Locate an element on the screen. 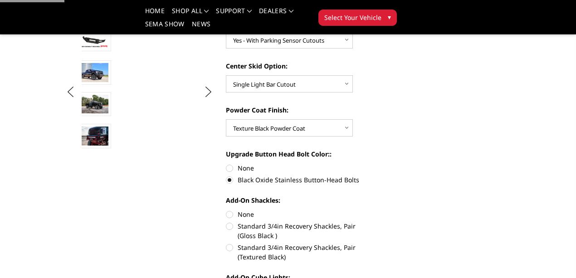  label: Center Skid Option: is located at coordinates (299, 66).